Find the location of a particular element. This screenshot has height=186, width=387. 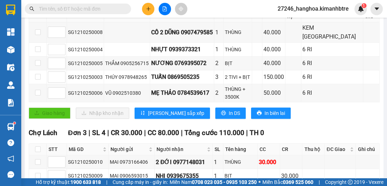

div: SG1210250005 is located at coordinates (85, 63).